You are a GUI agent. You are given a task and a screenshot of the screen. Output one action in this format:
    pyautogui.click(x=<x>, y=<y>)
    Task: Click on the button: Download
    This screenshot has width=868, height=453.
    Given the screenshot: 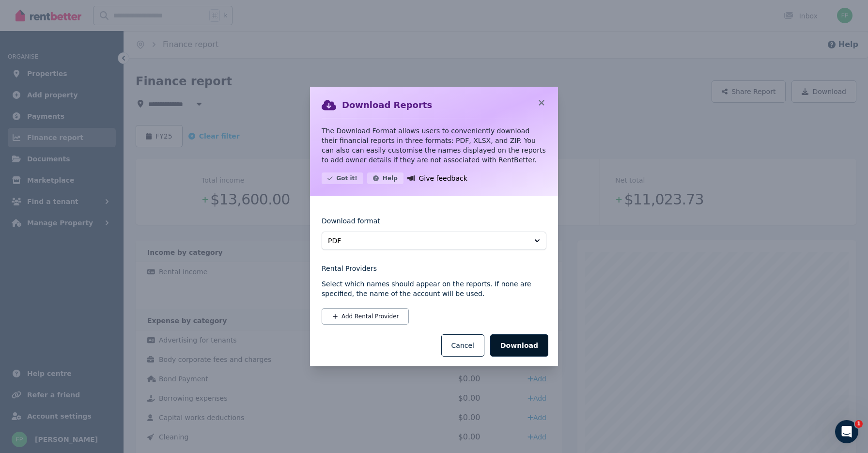 What is the action you would take?
    pyautogui.click(x=519, y=346)
    